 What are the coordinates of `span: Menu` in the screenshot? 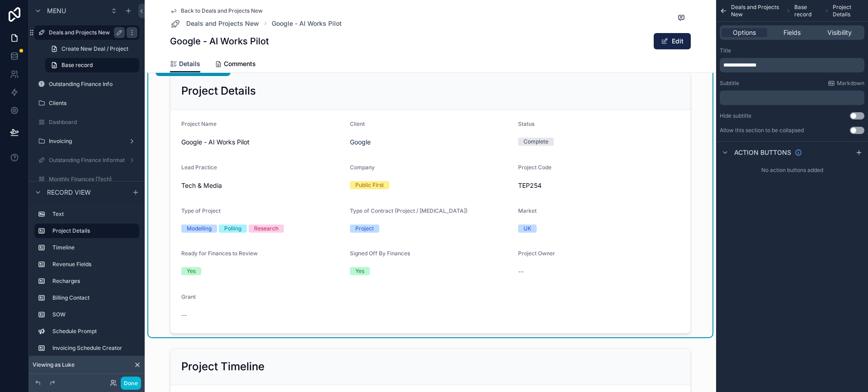 It's located at (56, 11).